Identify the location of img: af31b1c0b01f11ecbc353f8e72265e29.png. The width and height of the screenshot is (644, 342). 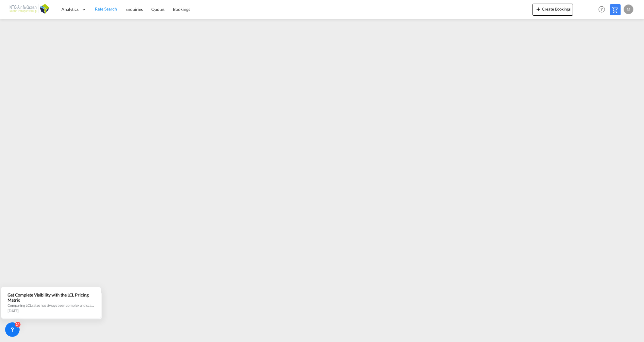
(29, 9).